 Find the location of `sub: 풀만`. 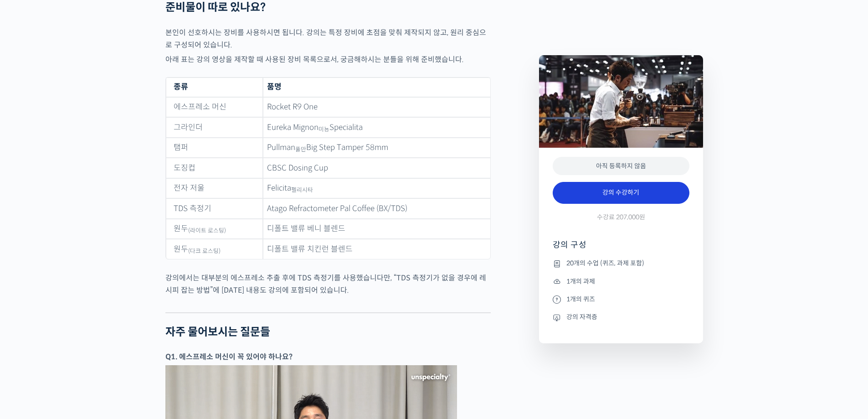

sub: 풀만 is located at coordinates (301, 150).